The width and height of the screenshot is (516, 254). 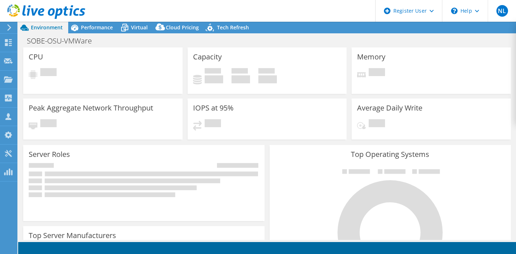 What do you see at coordinates (97, 27) in the screenshot?
I see `span: Performance` at bounding box center [97, 27].